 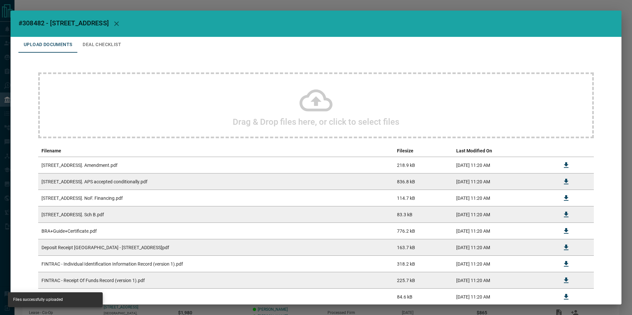 I want to click on td: TD Bank receipt.jpg, so click(x=216, y=297).